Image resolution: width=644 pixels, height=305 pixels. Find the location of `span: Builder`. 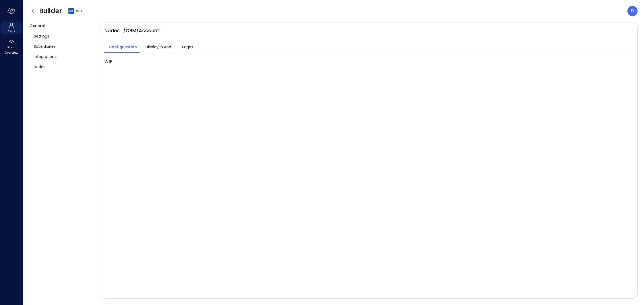

span: Builder is located at coordinates (51, 11).